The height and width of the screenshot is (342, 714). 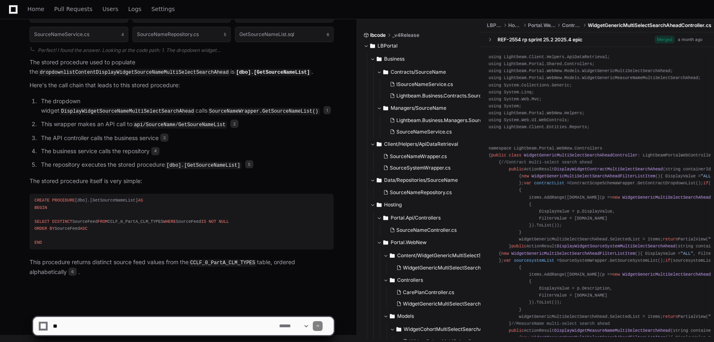 What do you see at coordinates (432, 218) in the screenshot?
I see `button: Portal.Api/Controllers` at bounding box center [432, 218].